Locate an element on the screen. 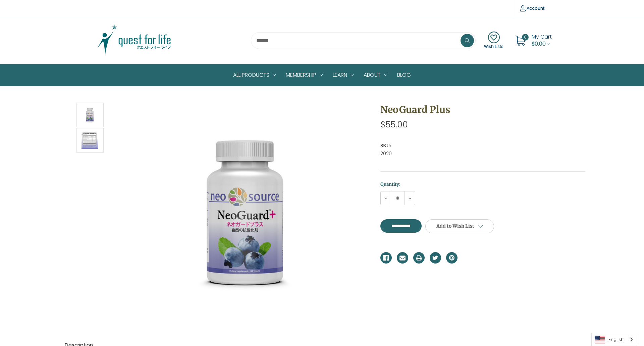 This screenshot has width=644, height=346. span: $0.00 is located at coordinates (539, 43).